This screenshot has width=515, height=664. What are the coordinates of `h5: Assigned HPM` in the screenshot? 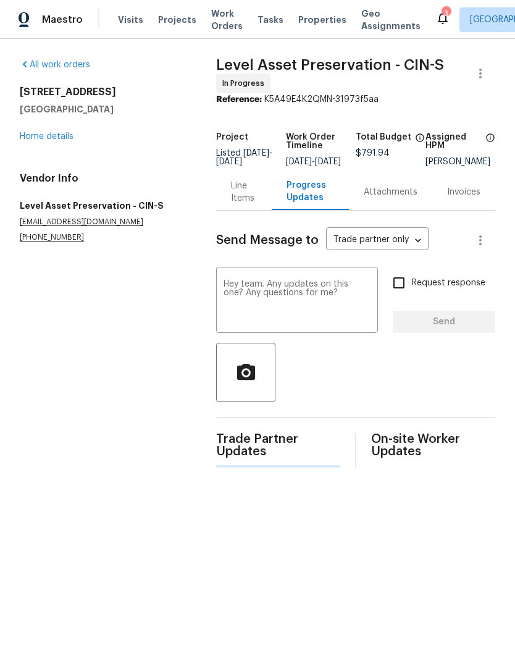 It's located at (453, 141).